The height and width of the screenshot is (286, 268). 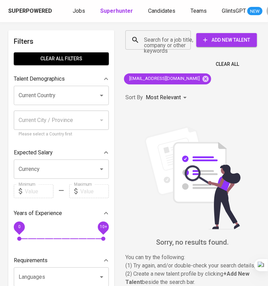 I want to click on span: Candidates, so click(x=161, y=11).